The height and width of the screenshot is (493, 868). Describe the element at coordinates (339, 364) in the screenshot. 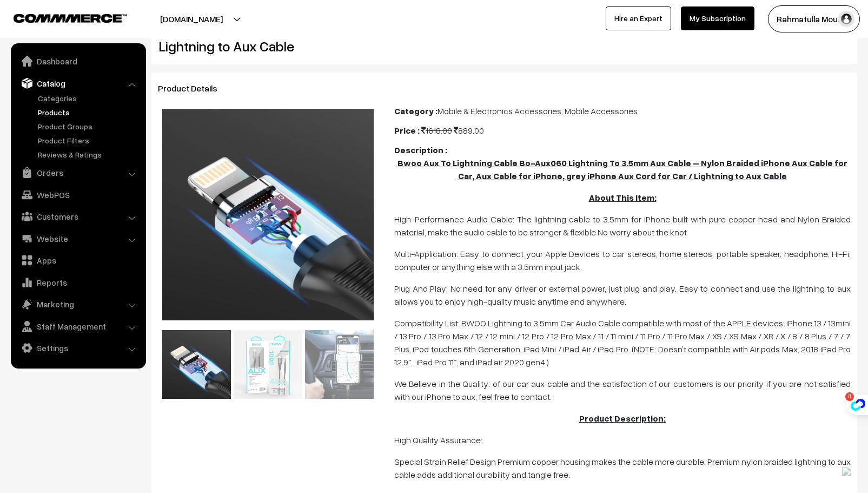

I see `img: 169172316867483_1.jpg` at that location.